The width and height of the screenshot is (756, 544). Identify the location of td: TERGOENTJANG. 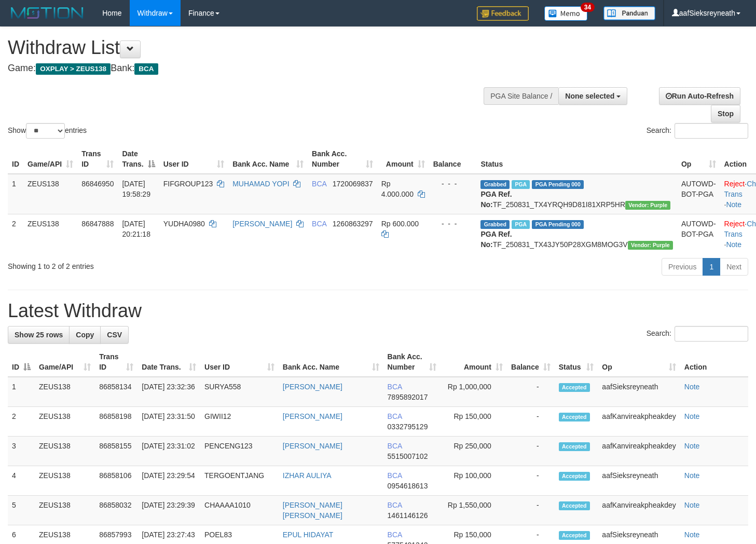
(239, 481).